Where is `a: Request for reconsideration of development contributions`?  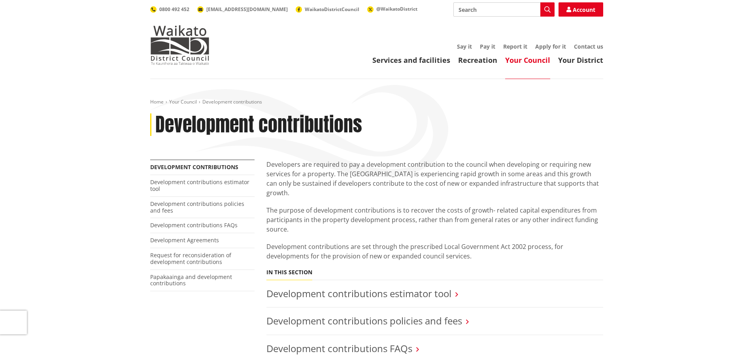 a: Request for reconsideration of development contributions is located at coordinates (191, 259).